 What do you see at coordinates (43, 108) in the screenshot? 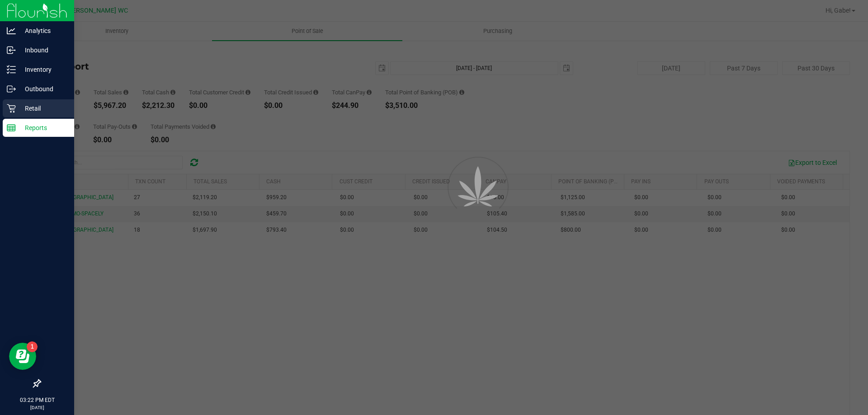
I see `p: Retail` at bounding box center [43, 108].